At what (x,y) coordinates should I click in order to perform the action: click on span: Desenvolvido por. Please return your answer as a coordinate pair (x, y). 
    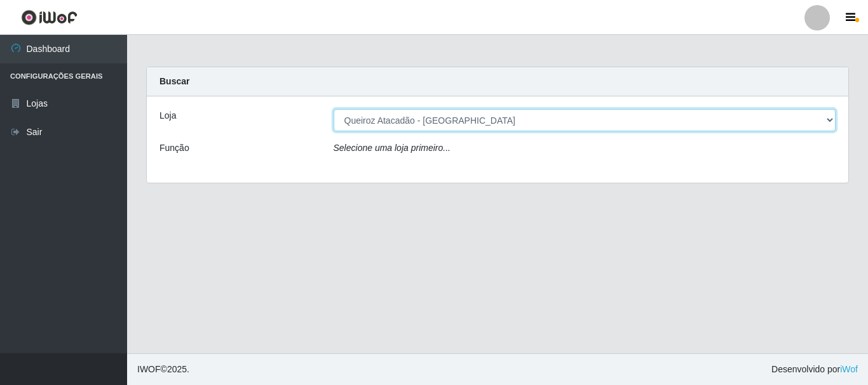
    Looking at the image, I should click on (815, 369).